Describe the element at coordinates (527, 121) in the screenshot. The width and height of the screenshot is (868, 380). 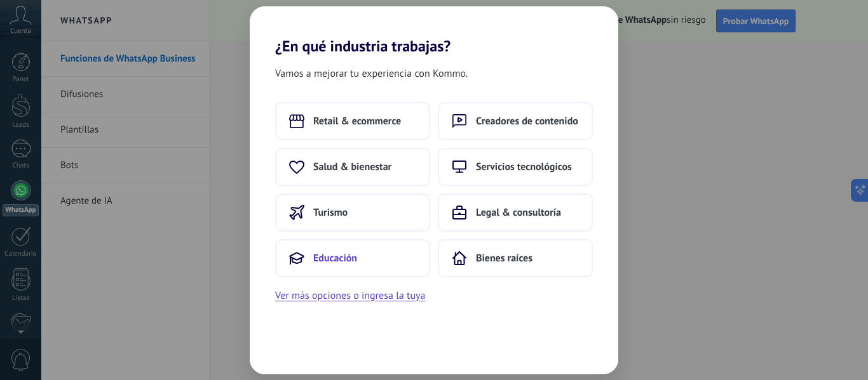
I see `span: Creadores de contenido` at that location.